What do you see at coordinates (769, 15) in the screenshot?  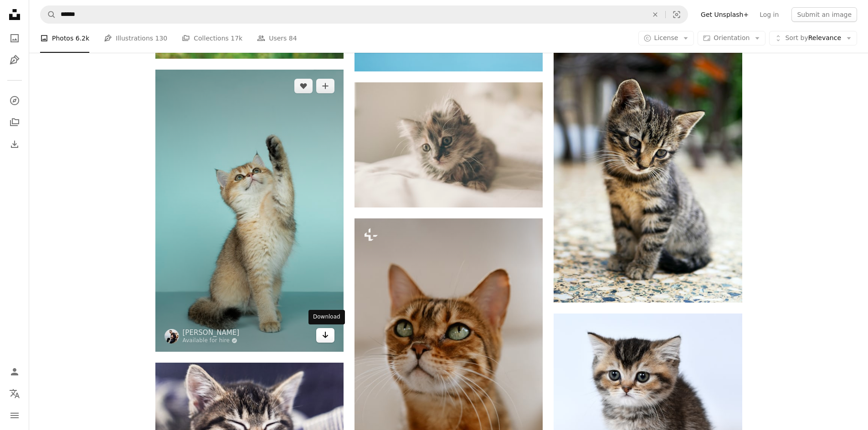 I see `a: Log in` at bounding box center [769, 15].